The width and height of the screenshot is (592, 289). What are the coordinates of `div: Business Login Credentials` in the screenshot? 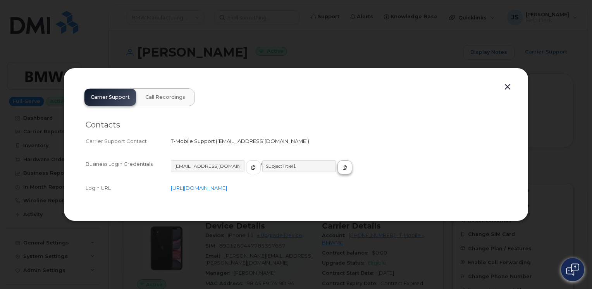 It's located at (128, 171).